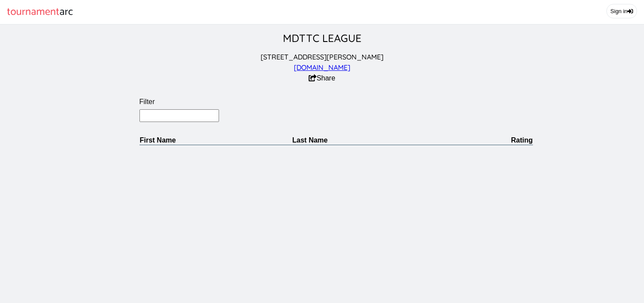  I want to click on th: First Name, so click(216, 140).